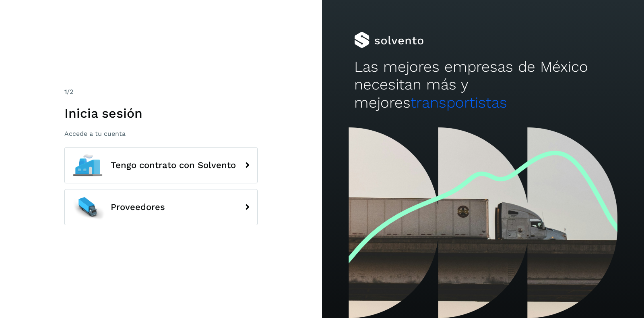 Image resolution: width=644 pixels, height=318 pixels. I want to click on button: Proveedores, so click(161, 207).